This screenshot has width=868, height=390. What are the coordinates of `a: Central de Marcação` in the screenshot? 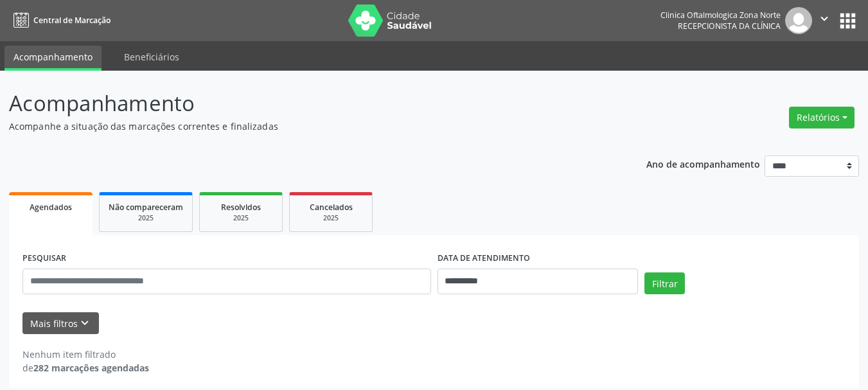 It's located at (60, 20).